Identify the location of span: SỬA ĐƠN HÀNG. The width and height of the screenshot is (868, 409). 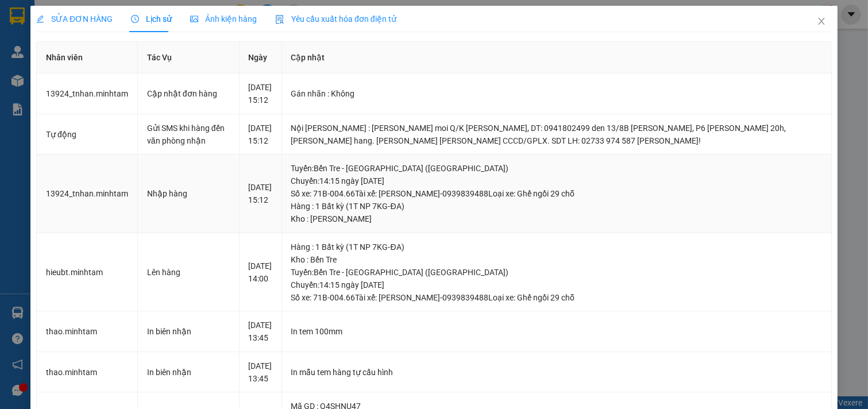
(74, 19).